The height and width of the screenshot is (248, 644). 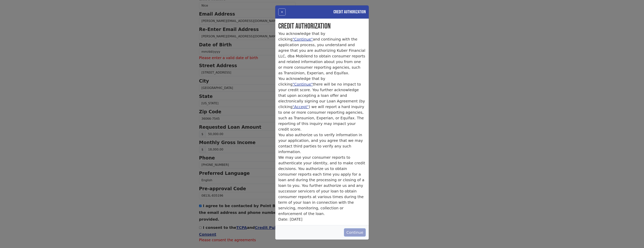 What do you see at coordinates (350, 12) in the screenshot?
I see `h4: Credit Authorization` at bounding box center [350, 12].